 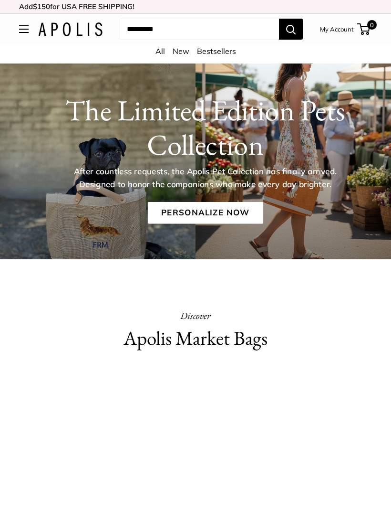 What do you see at coordinates (217, 51) in the screenshot?
I see `a: Bestsellers` at bounding box center [217, 51].